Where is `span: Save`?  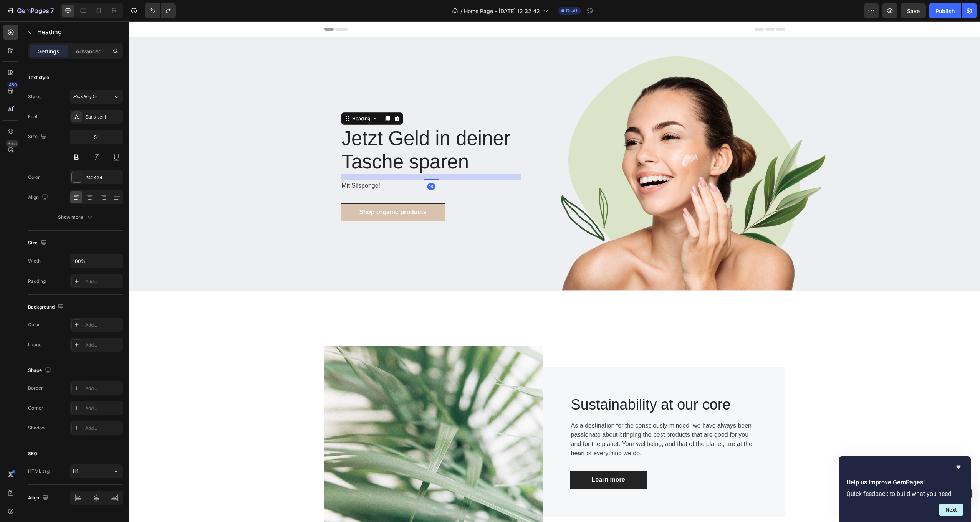
span: Save is located at coordinates (913, 11).